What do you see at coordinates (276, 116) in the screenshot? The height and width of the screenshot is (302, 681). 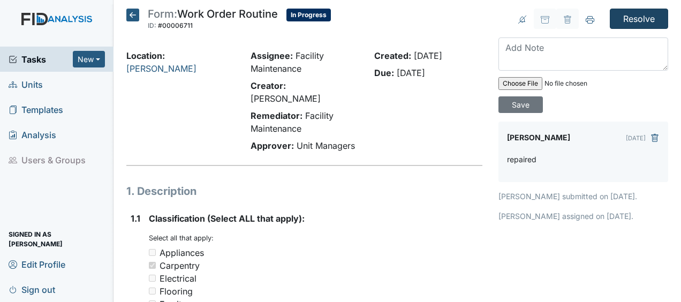 I see `strong: Remediator:` at bounding box center [276, 116].